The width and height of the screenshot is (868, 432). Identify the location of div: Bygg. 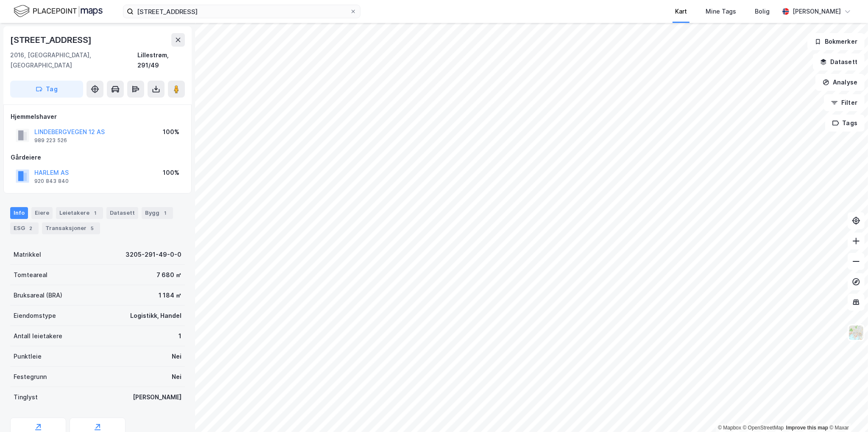
(157, 213).